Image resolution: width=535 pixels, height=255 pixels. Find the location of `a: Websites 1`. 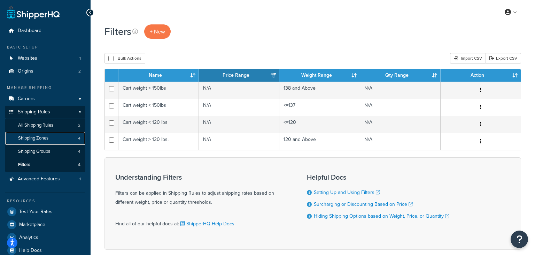

a: Websites 1 is located at coordinates (45, 58).